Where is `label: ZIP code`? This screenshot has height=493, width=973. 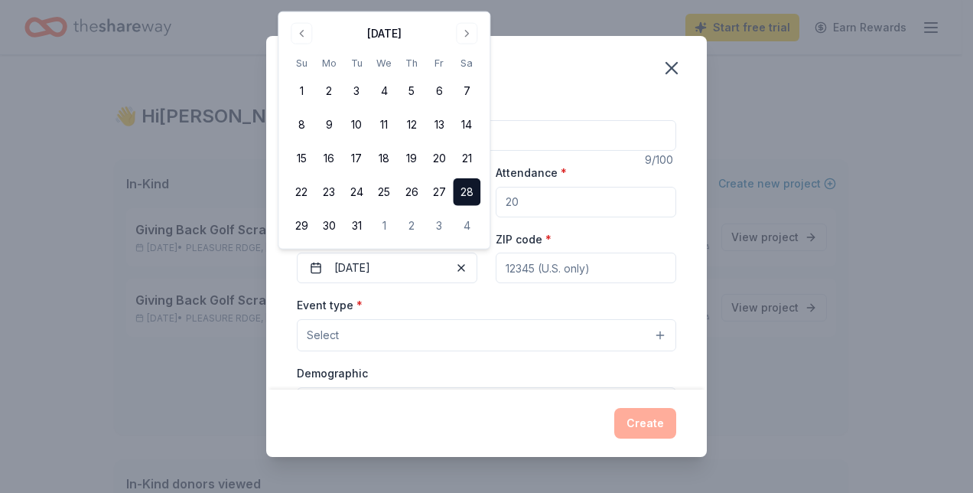
label: ZIP code is located at coordinates (523, 240).